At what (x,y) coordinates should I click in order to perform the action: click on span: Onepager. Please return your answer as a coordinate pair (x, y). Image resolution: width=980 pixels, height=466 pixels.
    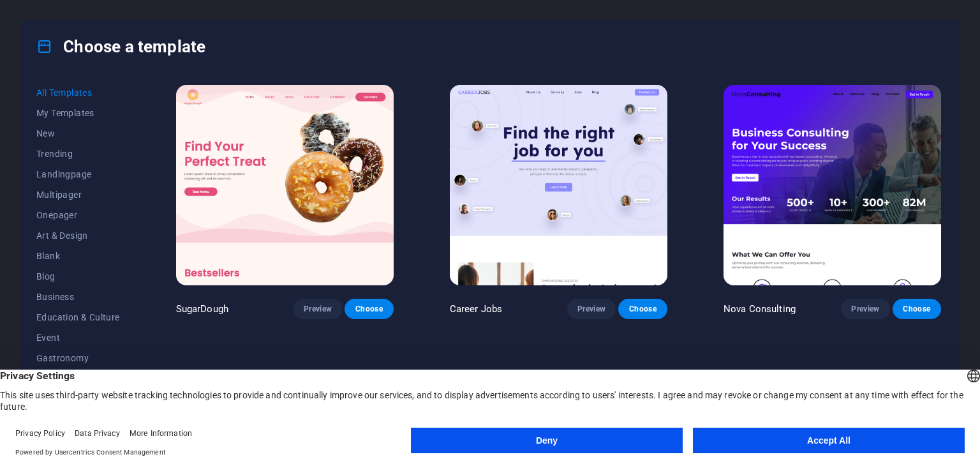
    Looking at the image, I should click on (78, 216).